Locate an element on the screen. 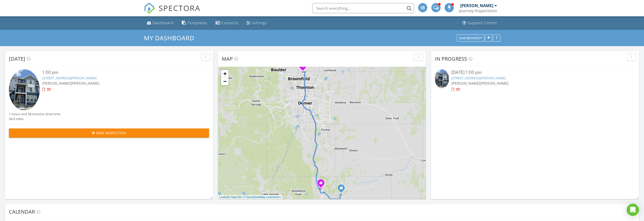 Image resolution: width=644 pixels, height=221 pixels. i: 1 is located at coordinates (303, 66).